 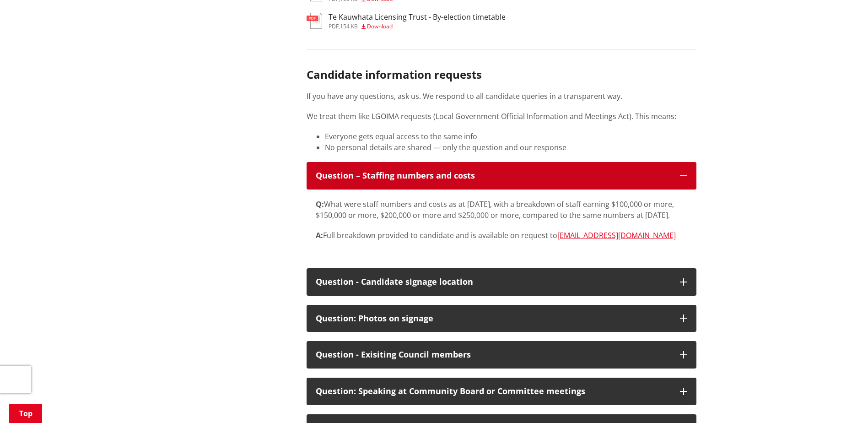 What do you see at coordinates (502, 176) in the screenshot?
I see `button: Question – Staffing numbers and costs` at bounding box center [502, 176].